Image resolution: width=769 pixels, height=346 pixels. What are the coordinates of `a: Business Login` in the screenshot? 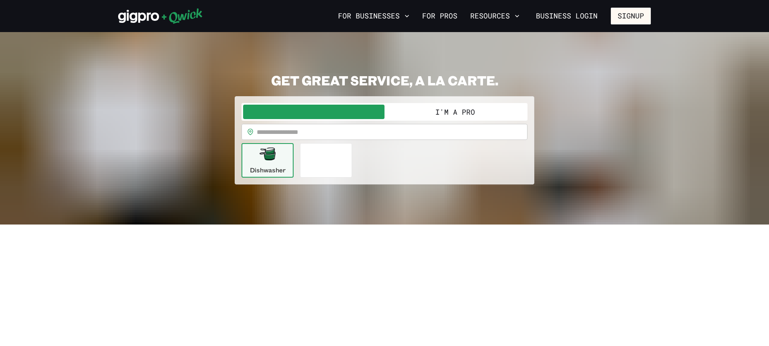 It's located at (567, 16).